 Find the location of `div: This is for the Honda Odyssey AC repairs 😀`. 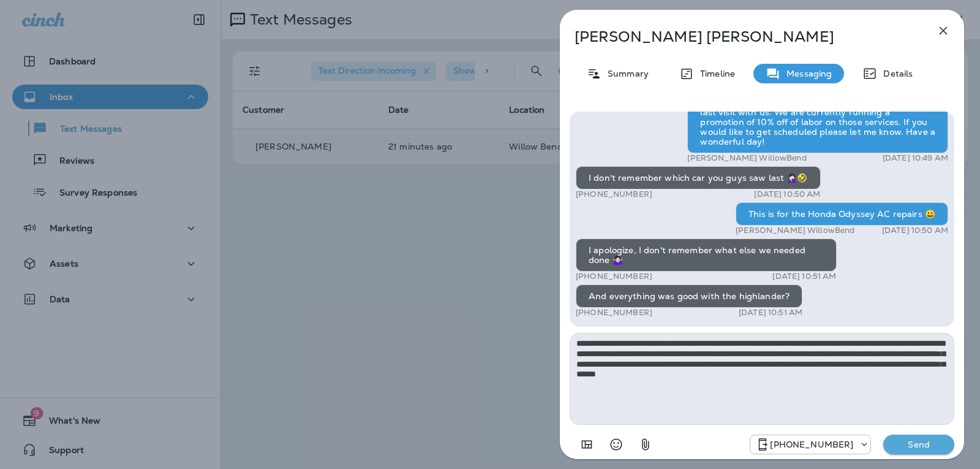

div: This is for the Honda Odyssey AC repairs 😀 is located at coordinates (842, 214).